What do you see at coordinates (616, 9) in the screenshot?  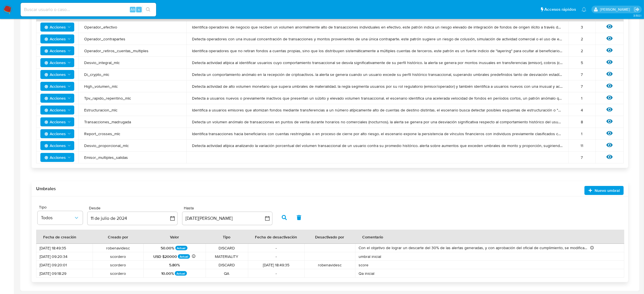 I see `p: manuel.flocco@mercadolibre.com` at bounding box center [616, 9].